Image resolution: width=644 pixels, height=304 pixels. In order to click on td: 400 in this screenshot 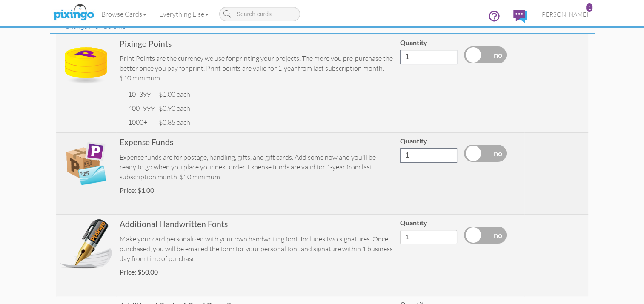, I will do `click(141, 108)`.